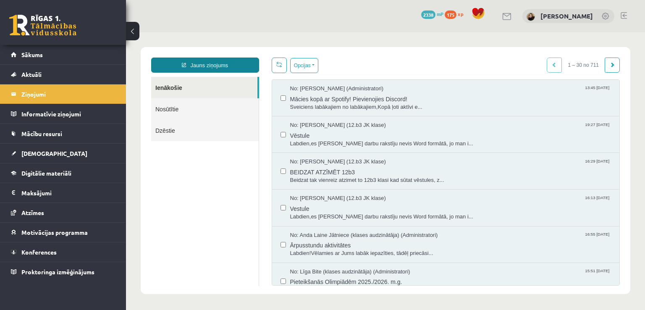  I want to click on a: Rīgas 1. Tālmācības vidusskola, so click(43, 25).